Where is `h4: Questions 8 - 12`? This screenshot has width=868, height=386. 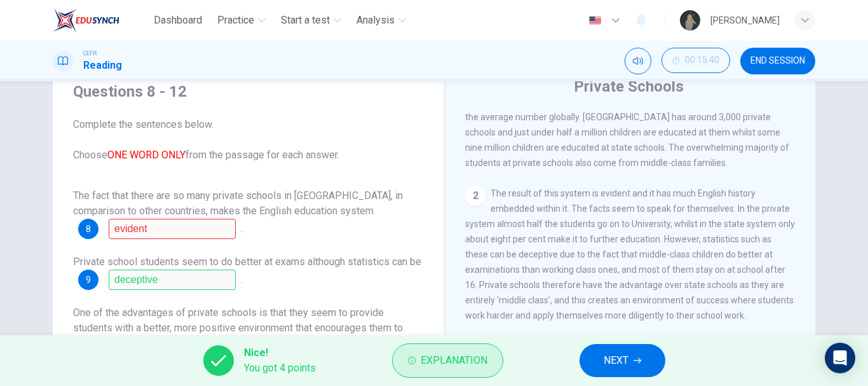 h4: Questions 8 - 12 is located at coordinates (249, 92).